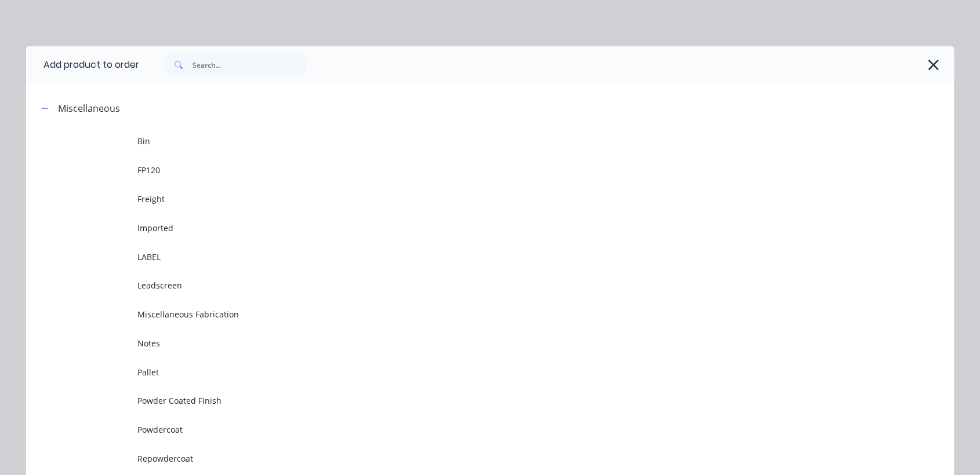  What do you see at coordinates (464, 257) in the screenshot?
I see `span: LABEL` at bounding box center [464, 257].